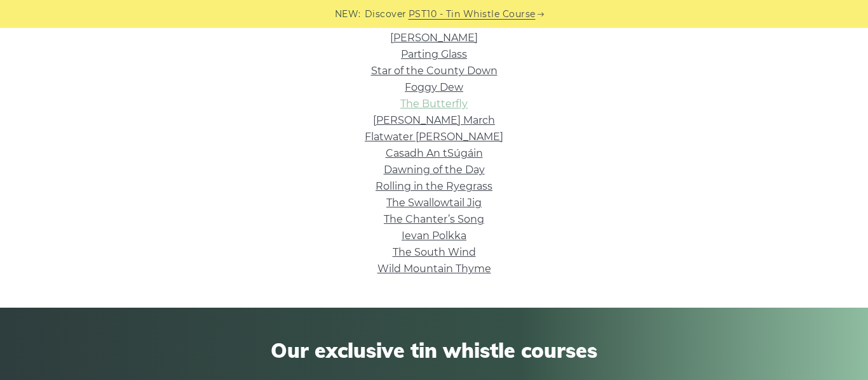 The height and width of the screenshot is (380, 868). I want to click on a: PST10 - Tin Whistle Course, so click(472, 14).